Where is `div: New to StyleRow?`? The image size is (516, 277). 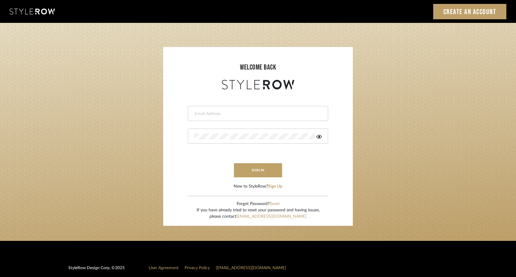
div: New to StyleRow? is located at coordinates (258, 186).